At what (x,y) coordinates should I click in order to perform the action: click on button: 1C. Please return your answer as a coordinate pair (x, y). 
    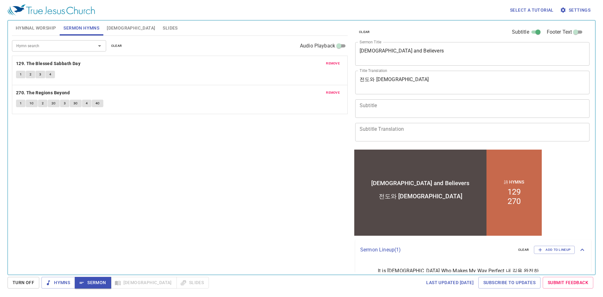
    Looking at the image, I should click on (32, 103).